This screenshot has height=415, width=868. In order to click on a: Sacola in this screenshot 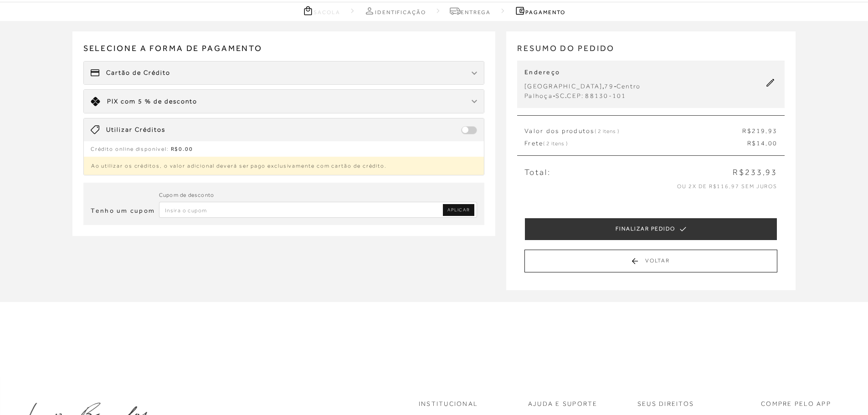, I will do `click(322, 11)`.